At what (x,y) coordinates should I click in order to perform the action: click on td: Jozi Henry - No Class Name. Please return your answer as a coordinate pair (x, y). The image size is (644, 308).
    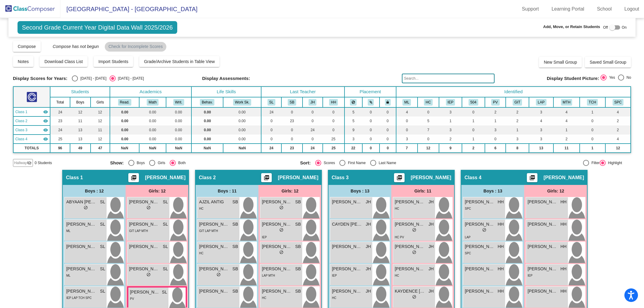
    Looking at the image, I should click on (31, 130).